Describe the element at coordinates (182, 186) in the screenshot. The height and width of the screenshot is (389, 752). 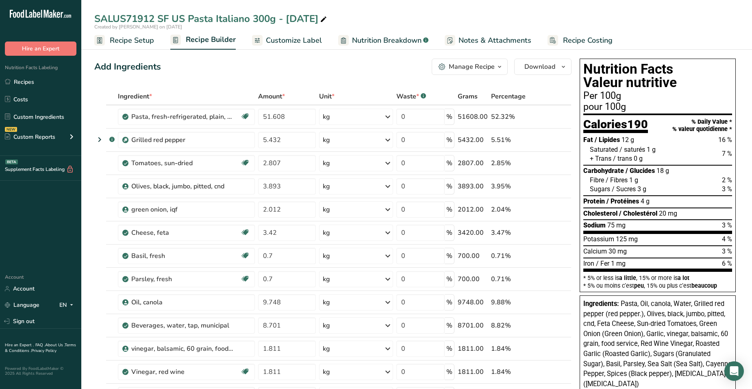
I see `div: Olives, black, jumbo, pitted, cnd` at that location.